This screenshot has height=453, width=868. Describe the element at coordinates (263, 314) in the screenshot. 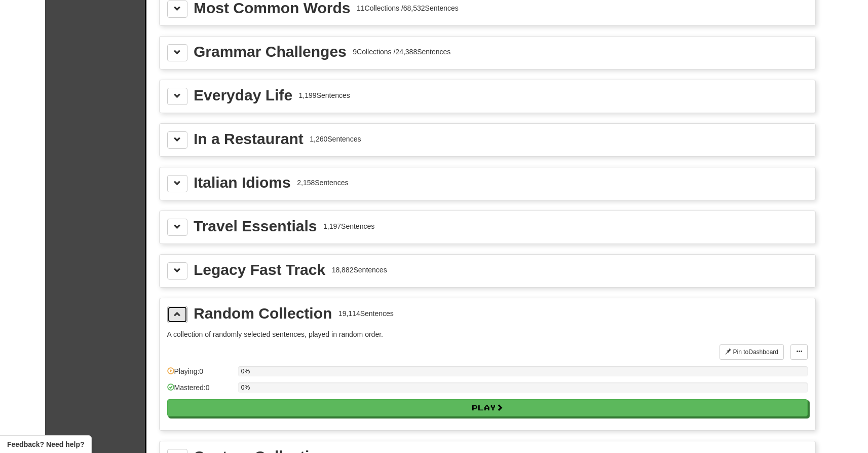

I see `div: Random Collection` at that location.